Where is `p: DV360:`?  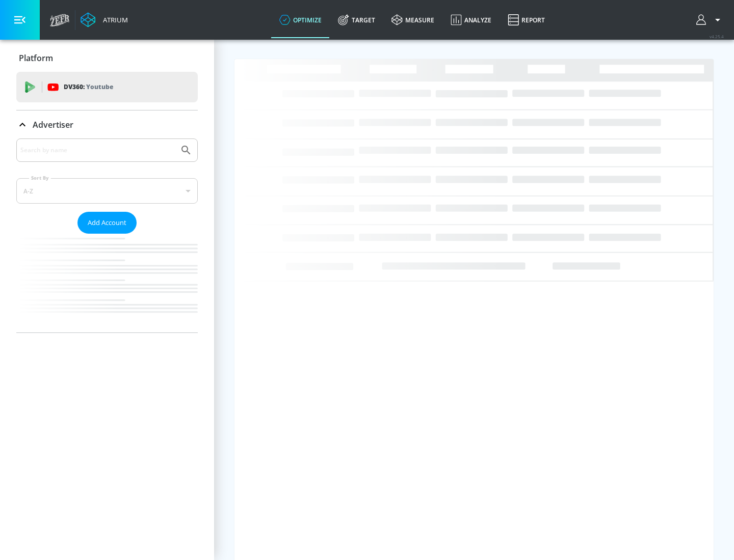 p: DV360: is located at coordinates (88, 87).